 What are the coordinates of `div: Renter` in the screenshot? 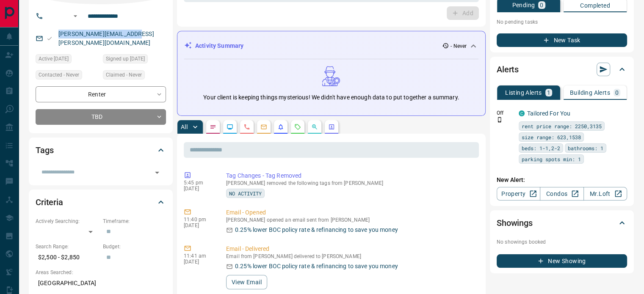 It's located at (100, 94).